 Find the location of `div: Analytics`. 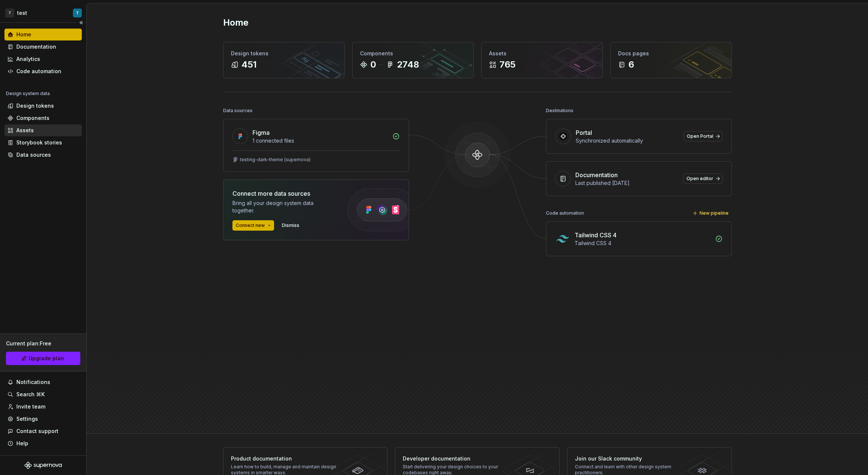

div: Analytics is located at coordinates (28, 59).